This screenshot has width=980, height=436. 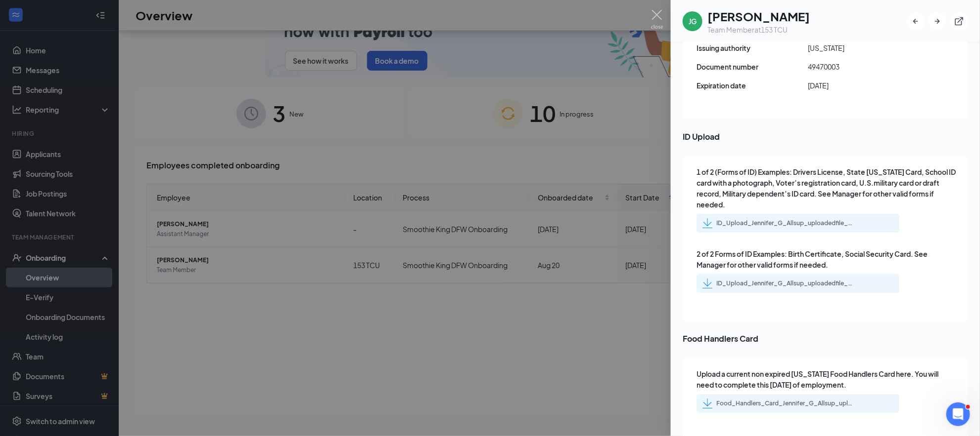 I want to click on div: JG, so click(x=693, y=21).